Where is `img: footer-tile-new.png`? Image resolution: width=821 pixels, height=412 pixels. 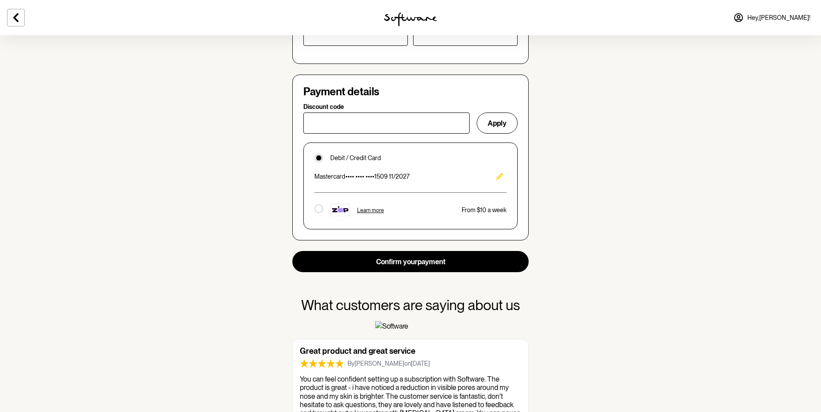
img: footer-tile-new.png is located at coordinates (340, 210).